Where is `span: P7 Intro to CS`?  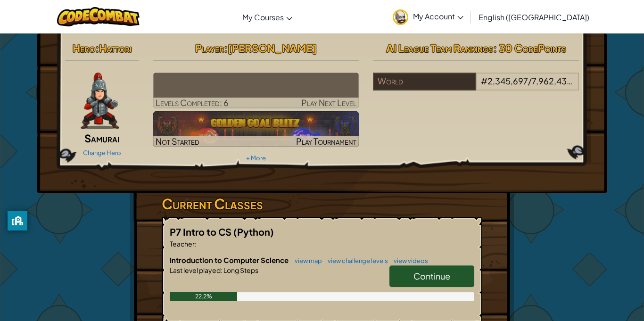
span: P7 Intro to CS is located at coordinates (201, 232).